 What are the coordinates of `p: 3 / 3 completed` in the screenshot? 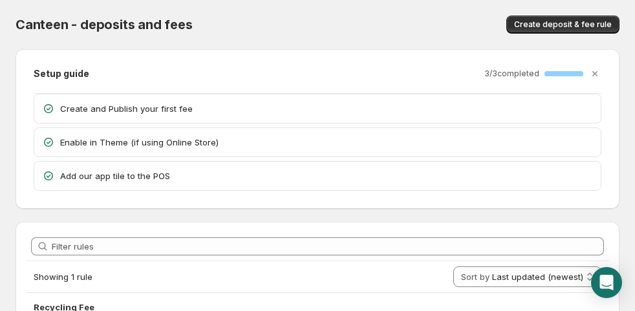 It's located at (512, 74).